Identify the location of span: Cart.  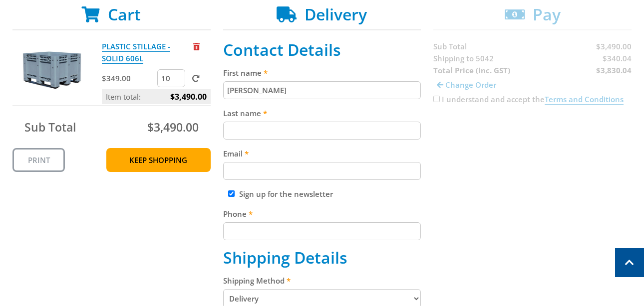
(124, 14).